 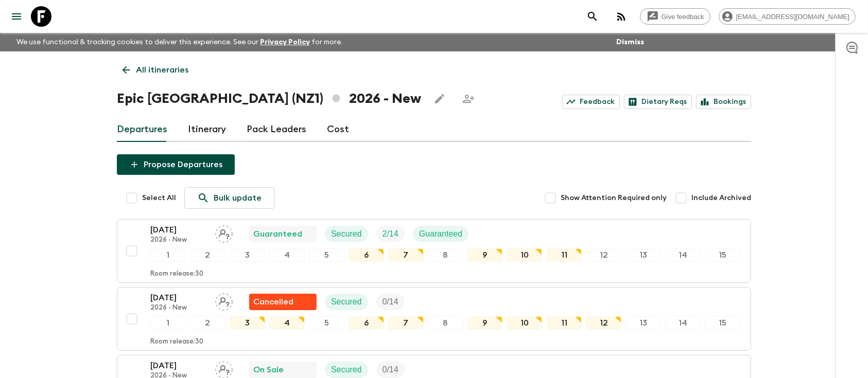 What do you see at coordinates (237, 198) in the screenshot?
I see `p: Bulk update` at bounding box center [237, 198].